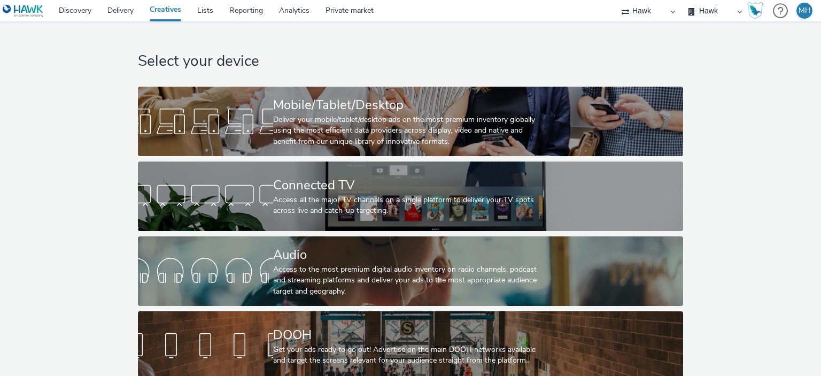  What do you see at coordinates (408, 205) in the screenshot?
I see `div: Access all the major TV channels on a single platform to deliver your TV spots across live and ca...` at bounding box center [408, 205].